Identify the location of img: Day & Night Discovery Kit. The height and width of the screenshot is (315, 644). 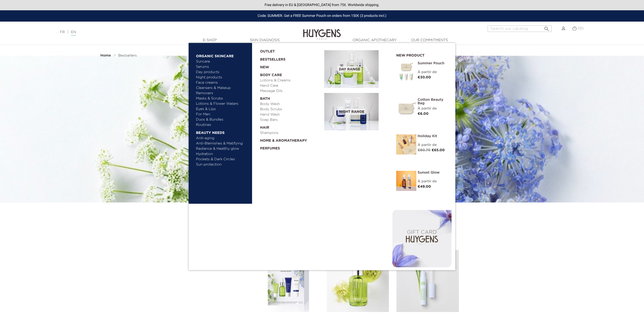
(288, 281).